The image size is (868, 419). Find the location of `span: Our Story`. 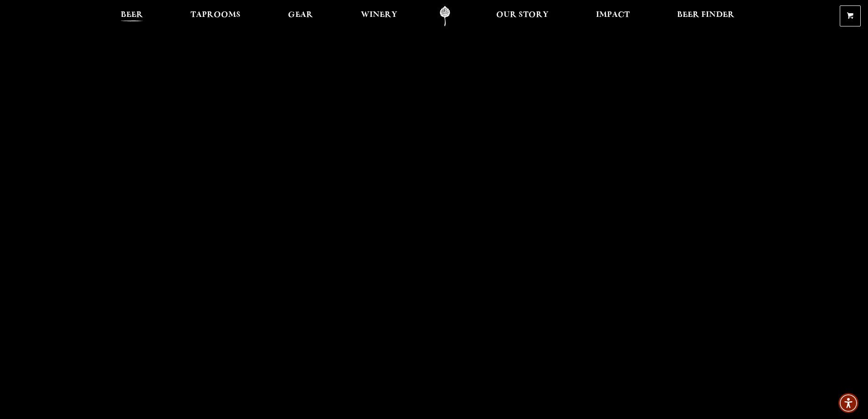

span: Our Story is located at coordinates (522, 15).